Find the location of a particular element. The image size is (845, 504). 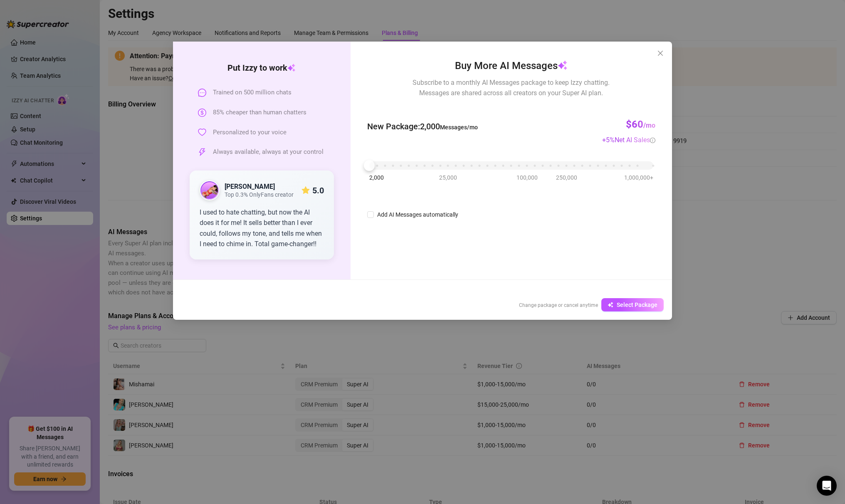

button: Select Package is located at coordinates (633, 304).